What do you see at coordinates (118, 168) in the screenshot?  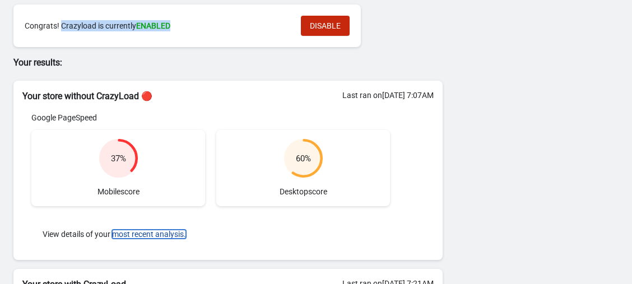 I see `div: Mobile score` at bounding box center [118, 168].